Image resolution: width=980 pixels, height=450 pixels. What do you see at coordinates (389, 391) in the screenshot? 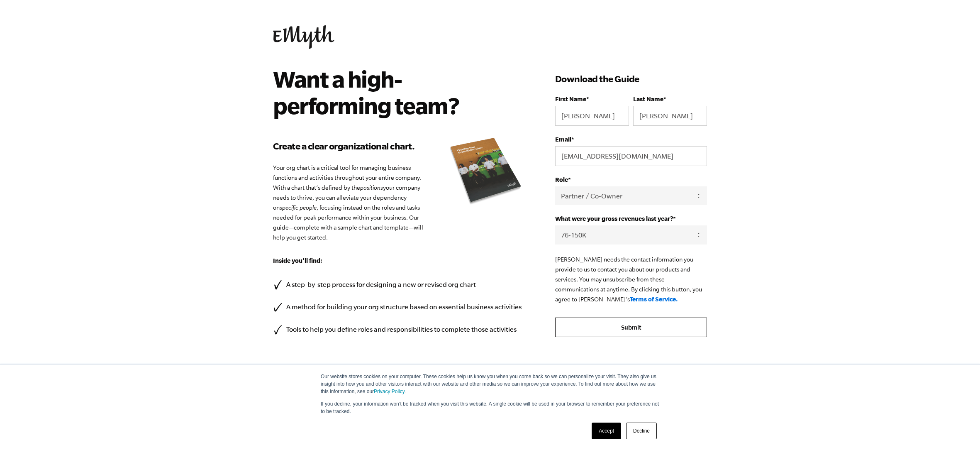
I see `a: Privacy Policy` at bounding box center [389, 391].